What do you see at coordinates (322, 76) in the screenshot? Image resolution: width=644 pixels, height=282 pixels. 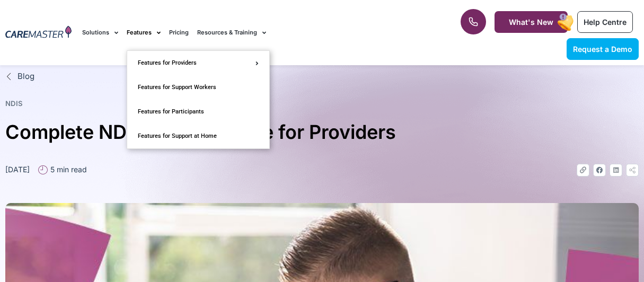 I see `a: Blog` at bounding box center [322, 76].